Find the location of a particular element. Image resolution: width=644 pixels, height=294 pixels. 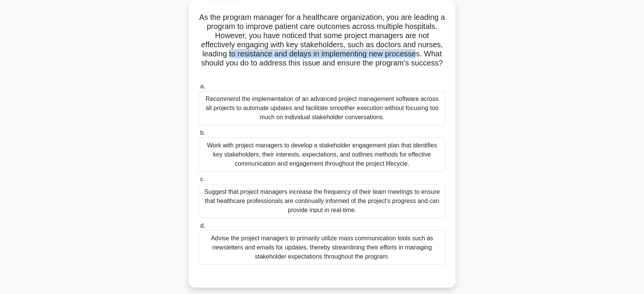

span: a. is located at coordinates (203, 86).